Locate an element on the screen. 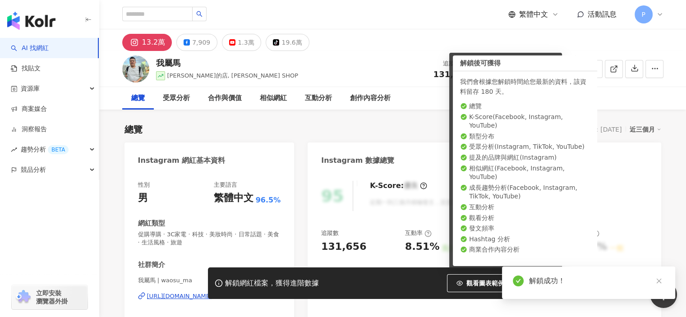 Image resolution: width=686 pixels, height=317 pixels. span: 繁體中文 is located at coordinates (534, 14).